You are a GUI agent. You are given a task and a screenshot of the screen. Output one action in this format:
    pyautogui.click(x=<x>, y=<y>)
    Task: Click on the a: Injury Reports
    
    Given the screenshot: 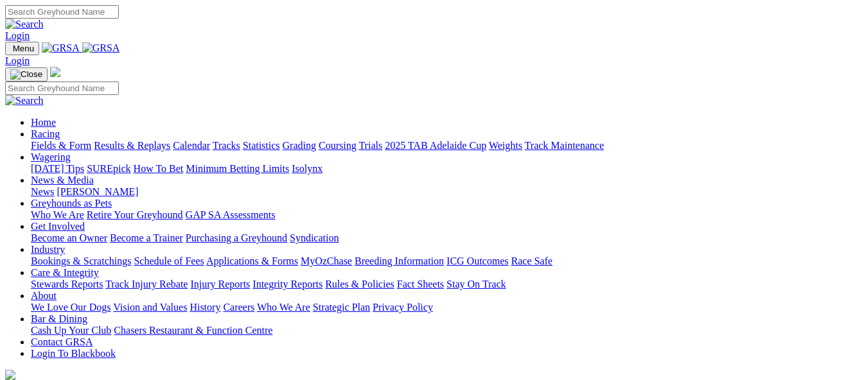 What is the action you would take?
    pyautogui.click(x=219, y=284)
    